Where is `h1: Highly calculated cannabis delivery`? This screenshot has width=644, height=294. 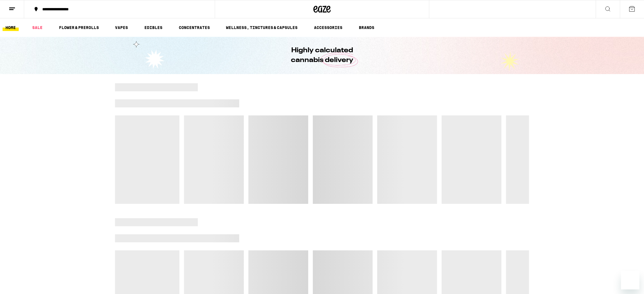 h1: Highly calculated cannabis delivery is located at coordinates (322, 55).